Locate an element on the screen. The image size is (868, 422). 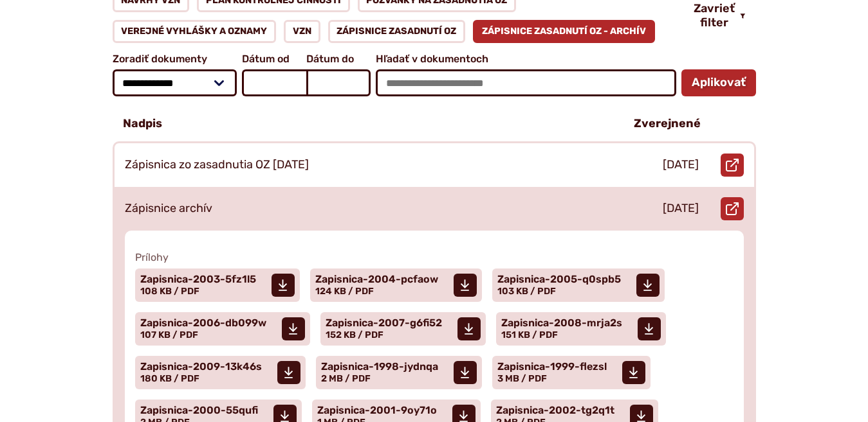
a: Zapisnica-2005-q0spb5 103 KB / PDF is located at coordinates (578, 285).